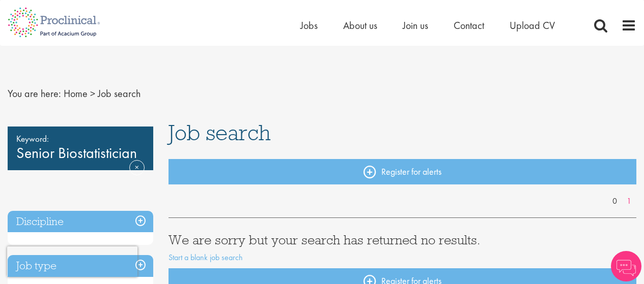  I want to click on a: breadcrumb link, so click(76, 93).